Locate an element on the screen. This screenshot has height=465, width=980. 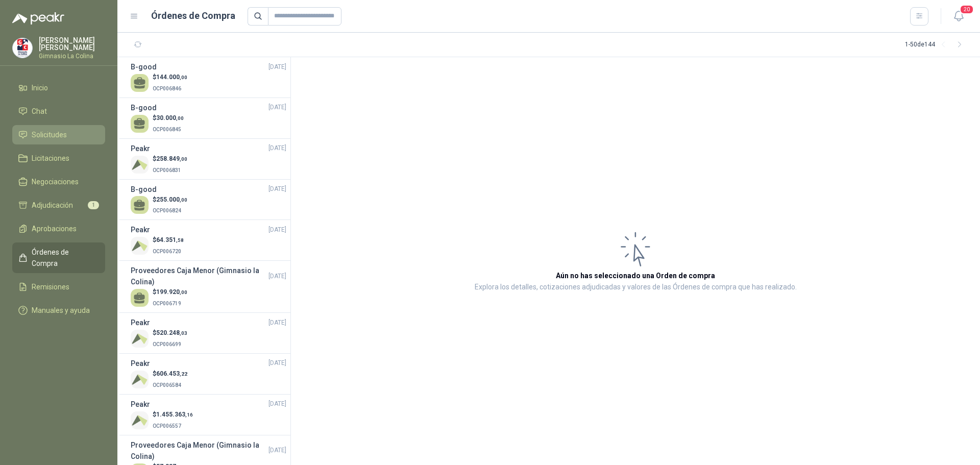
p: Explora los detalles, cotizaciones adjudicadas y valores de las Órdenes de compra que has realizado. is located at coordinates (636, 287).